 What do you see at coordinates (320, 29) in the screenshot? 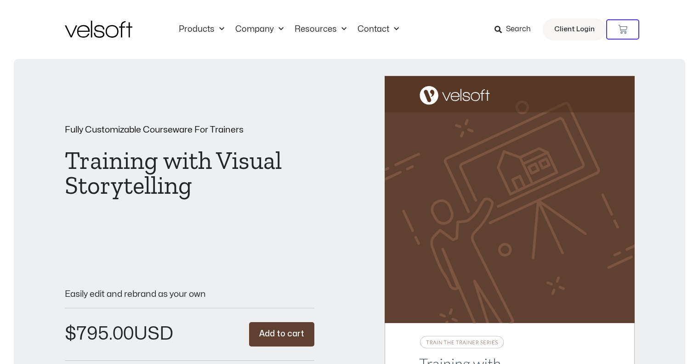
I see `a: ResourcesMenu Toggle` at bounding box center [320, 29].